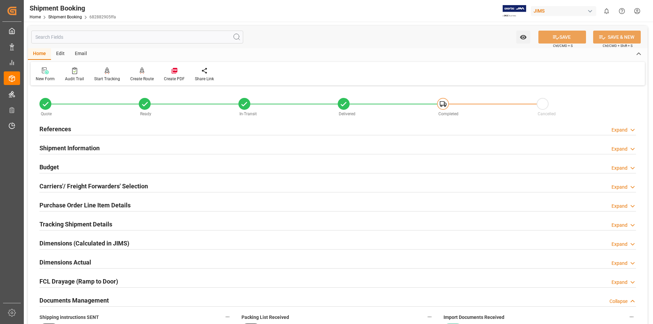 This screenshot has height=324, width=653. What do you see at coordinates (137, 37) in the screenshot?
I see `input: Search Fields` at bounding box center [137, 37].